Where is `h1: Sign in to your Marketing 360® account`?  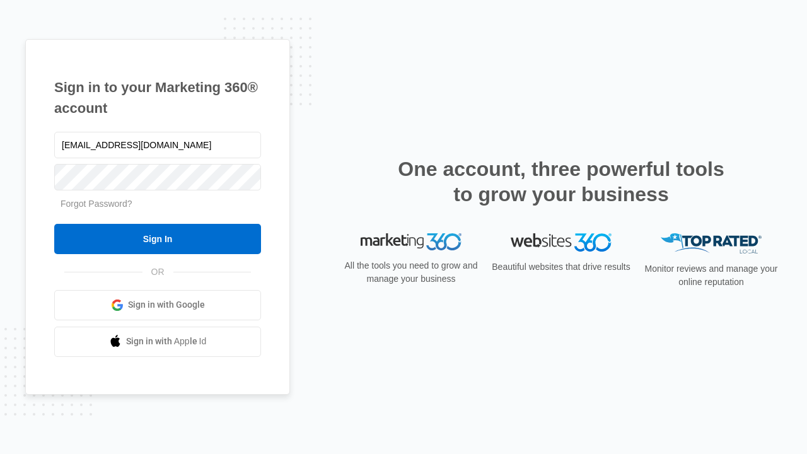
h1: Sign in to your Marketing 360® account is located at coordinates (158, 98).